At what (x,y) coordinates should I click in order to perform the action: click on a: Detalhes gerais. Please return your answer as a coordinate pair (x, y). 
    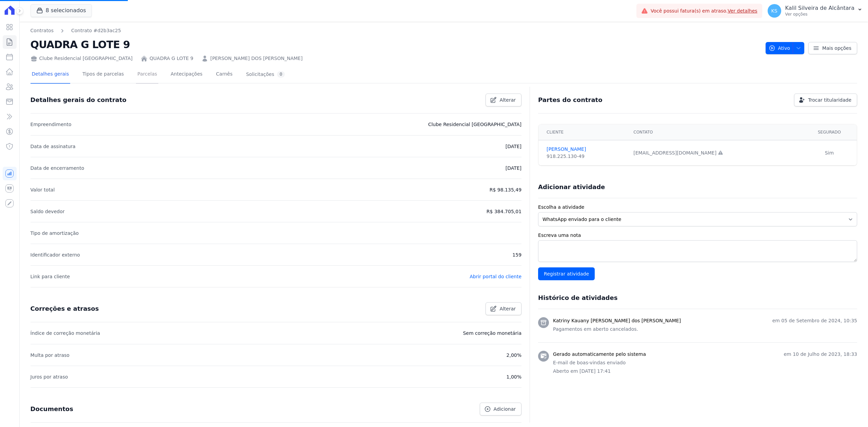
    Looking at the image, I should click on (50, 74).